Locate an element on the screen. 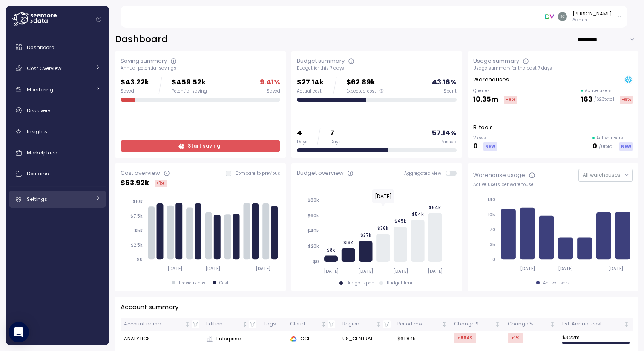  div: Tags is located at coordinates (274, 324).